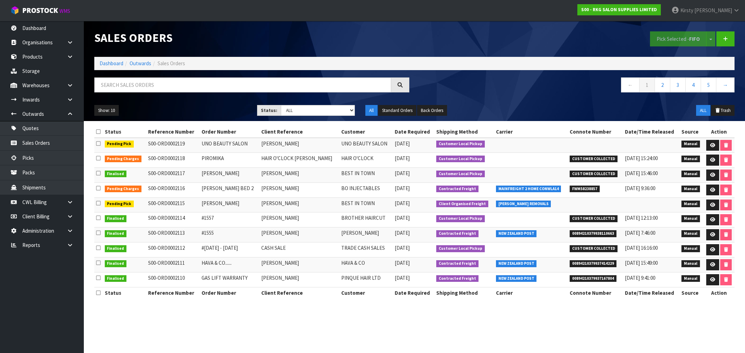 The width and height of the screenshot is (745, 353). I want to click on td: S00-ORD0002114, so click(173, 220).